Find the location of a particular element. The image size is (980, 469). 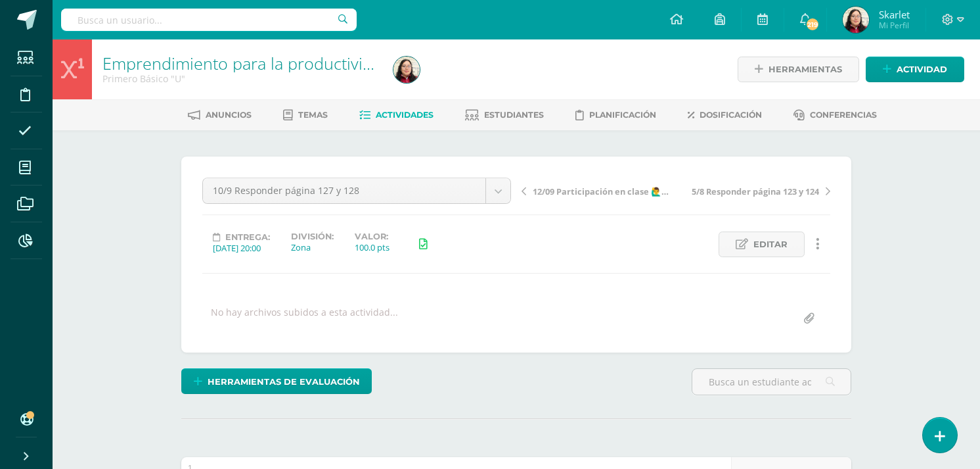

a: Estudiantes is located at coordinates (504, 115).